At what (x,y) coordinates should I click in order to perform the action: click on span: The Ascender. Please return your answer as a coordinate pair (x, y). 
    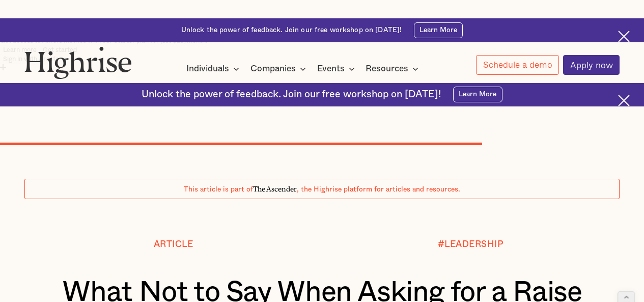
    Looking at the image, I should click on (275, 188).